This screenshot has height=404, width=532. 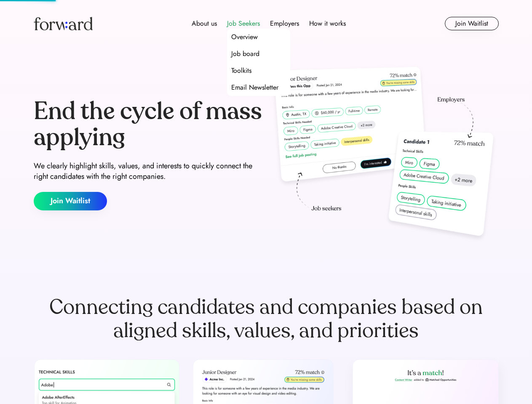 I want to click on div: We clearly highlight skills, values, and interests to quickly connect the right candidates with t..., so click(x=148, y=171).